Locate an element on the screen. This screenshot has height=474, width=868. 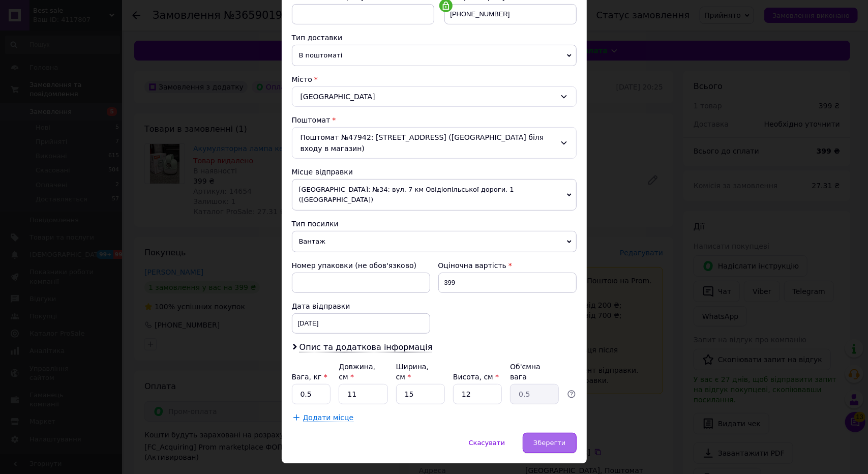
span: Додати місце is located at coordinates (329, 418).